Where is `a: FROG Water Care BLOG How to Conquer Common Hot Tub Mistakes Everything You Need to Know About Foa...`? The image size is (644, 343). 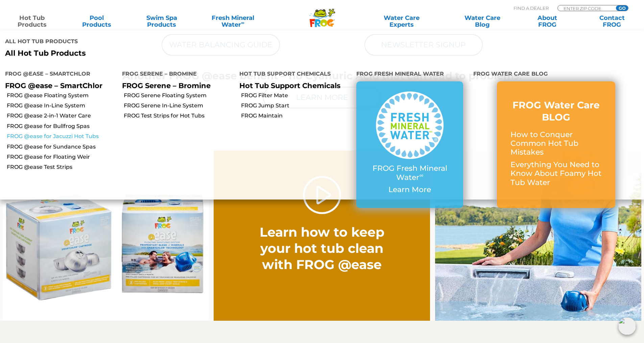 a: FROG Water Care BLOG How to Conquer Common Hot Tub Mistakes Everything You Need to Know About Foa... is located at coordinates (556, 145).